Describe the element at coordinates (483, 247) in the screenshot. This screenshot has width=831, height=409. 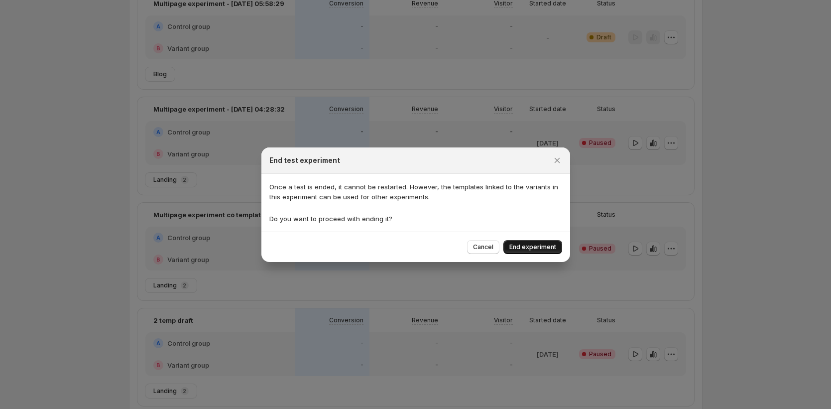
I see `span: Cancel` at that location.